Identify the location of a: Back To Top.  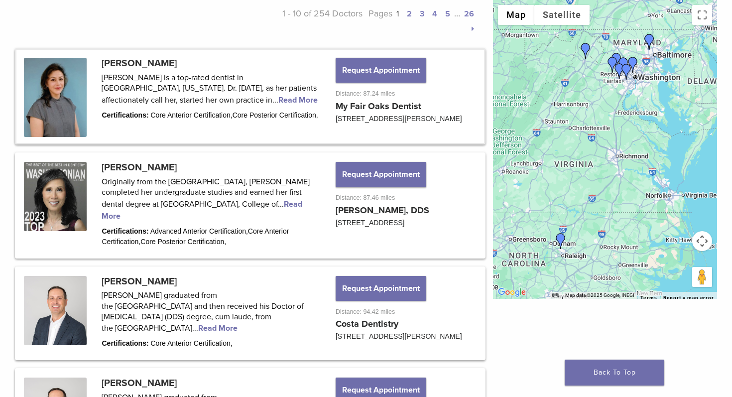
(615, 373).